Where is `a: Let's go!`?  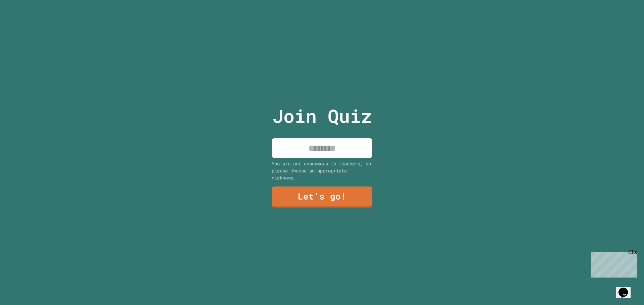
a: Let's go! is located at coordinates (322, 197).